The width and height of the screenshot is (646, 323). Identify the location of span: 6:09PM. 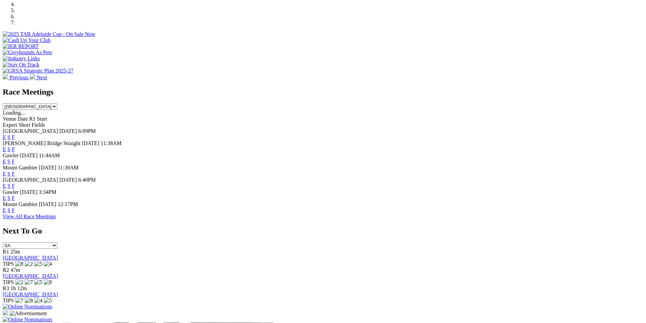
(87, 131).